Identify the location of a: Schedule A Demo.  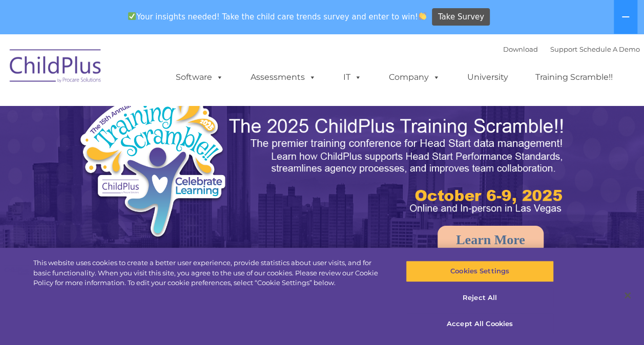
(610, 49).